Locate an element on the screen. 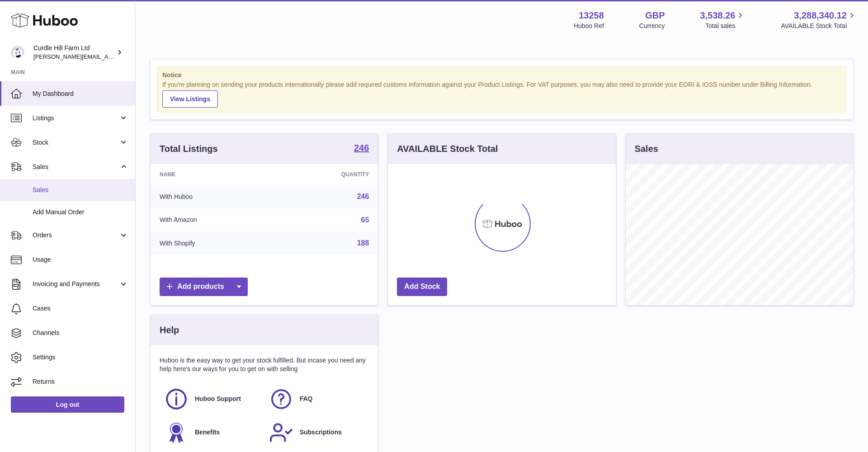 This screenshot has width=868, height=452. div: Currency is located at coordinates (652, 26).